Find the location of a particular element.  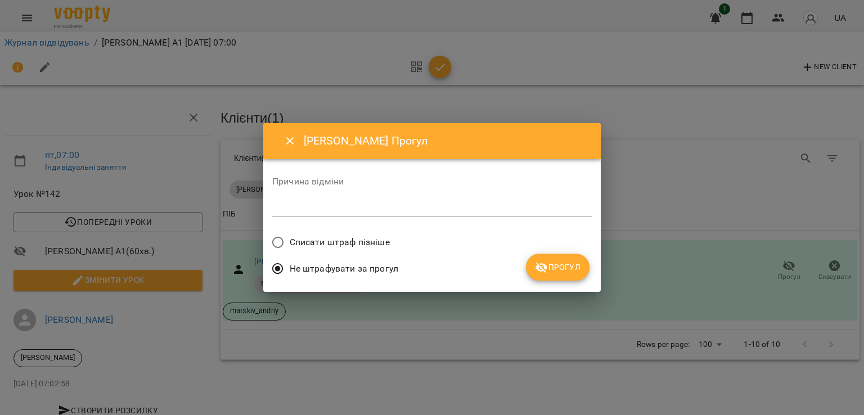

button: Прогул is located at coordinates (558, 267).